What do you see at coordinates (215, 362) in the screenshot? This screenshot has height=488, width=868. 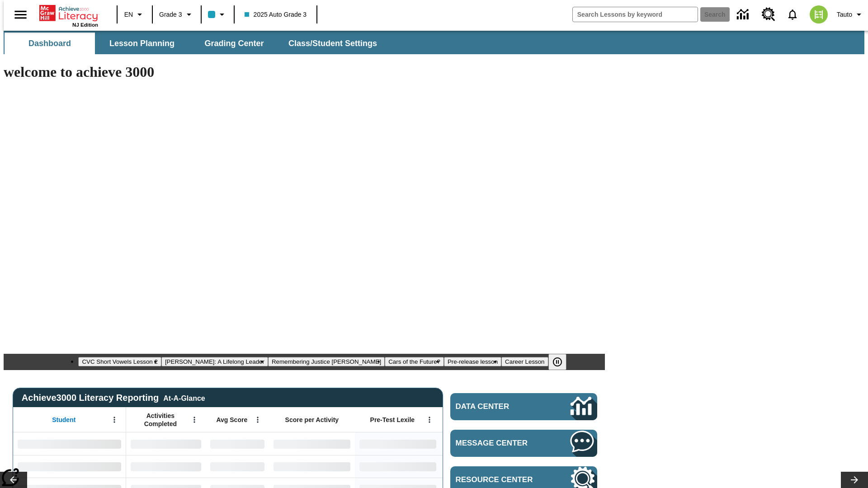 I see `button: Slide 2 Dianne Feinstein: A Lifelong Leader` at bounding box center [215, 362].